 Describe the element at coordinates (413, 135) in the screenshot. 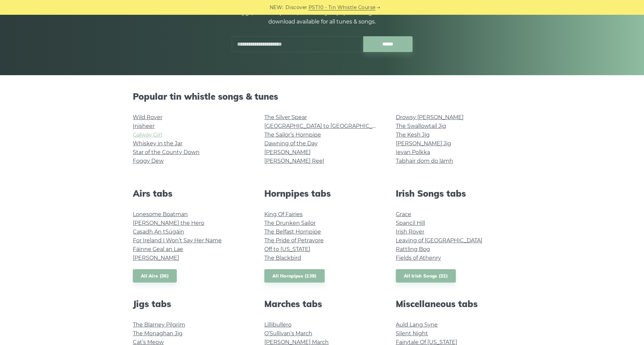

I see `a: The Kesh Jig` at that location.